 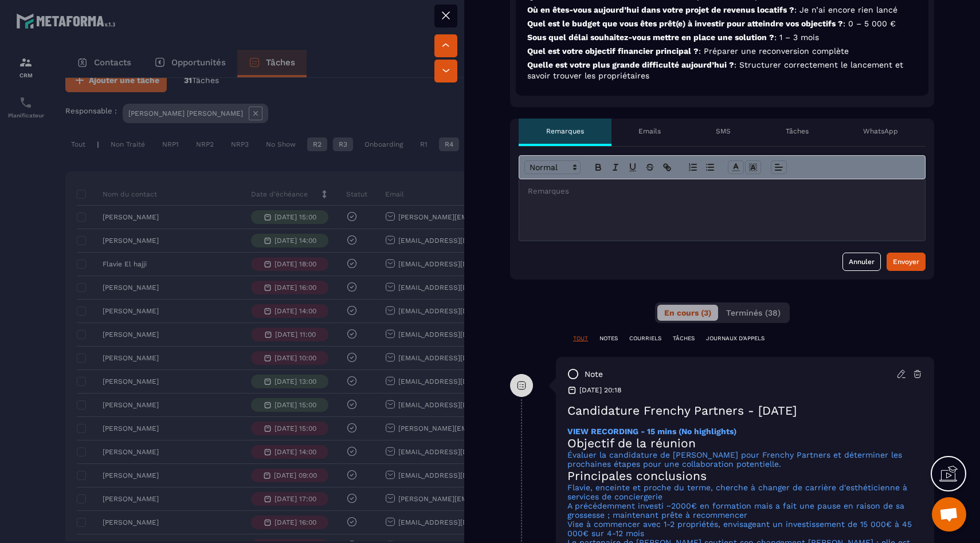 What do you see at coordinates (594, 374) in the screenshot?
I see `p: note` at bounding box center [594, 374].